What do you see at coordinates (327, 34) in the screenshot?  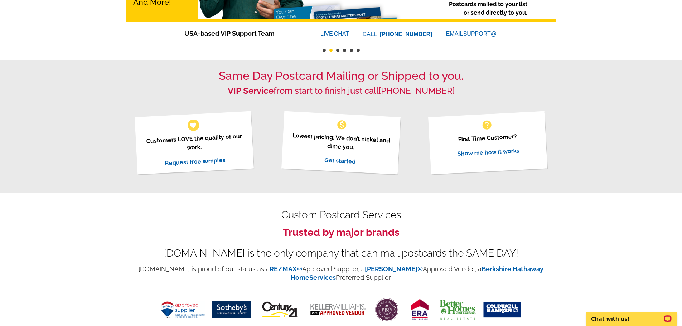 I see `font: LIVE` at bounding box center [327, 34].